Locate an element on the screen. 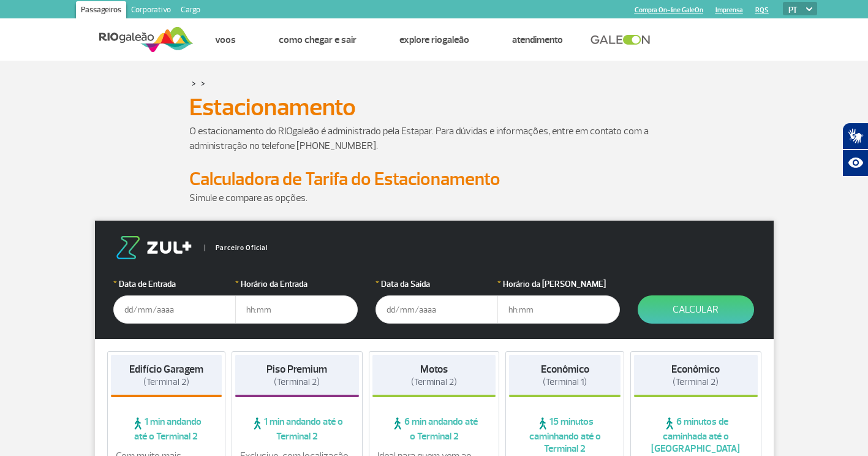 The width and height of the screenshot is (868, 456). p: O estacionamento do RIOgaleão é administrado pela Estapar. Para dúvidas e informações, entre em c... is located at coordinates (434, 138).